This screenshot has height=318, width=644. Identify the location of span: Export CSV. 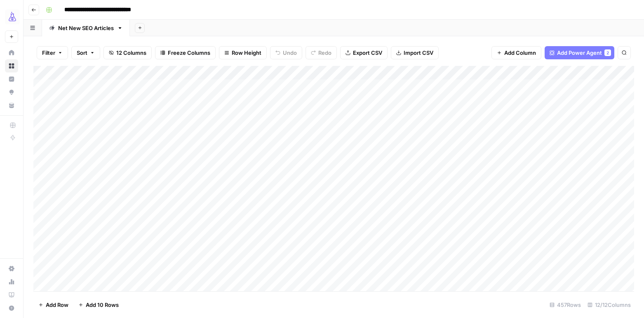
(367, 53).